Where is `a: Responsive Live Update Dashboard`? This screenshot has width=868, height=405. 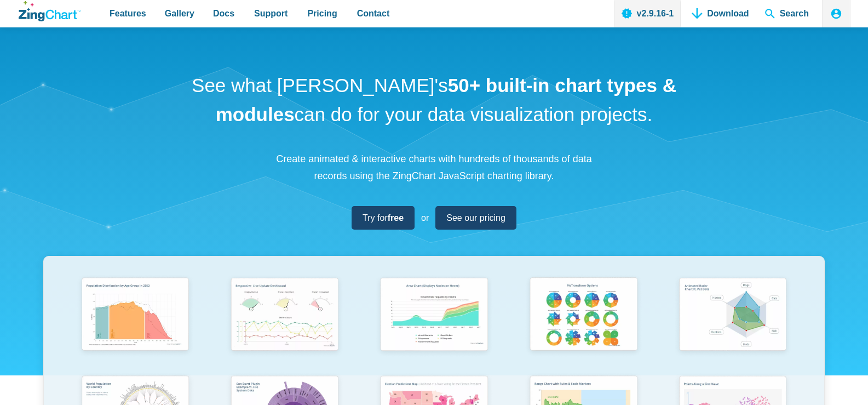
a: Responsive Live Update Dashboard is located at coordinates (284, 322).